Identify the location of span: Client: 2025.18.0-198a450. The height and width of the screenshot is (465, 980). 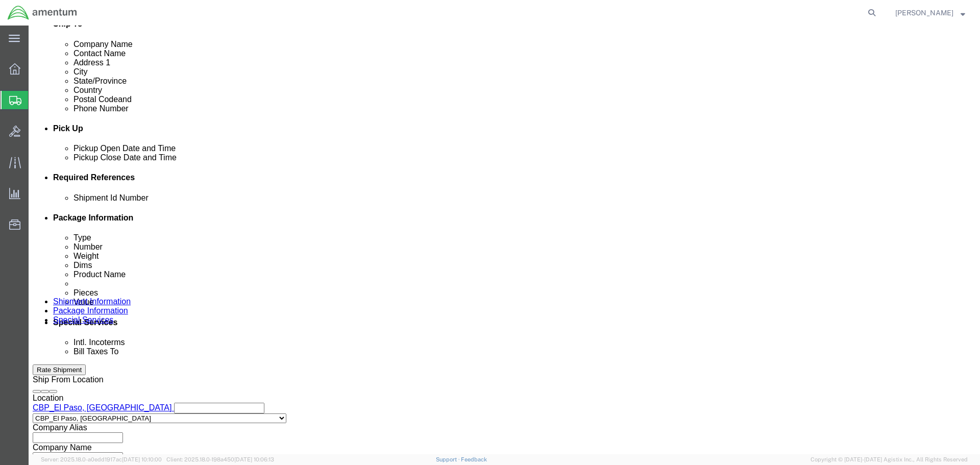
(220, 459).